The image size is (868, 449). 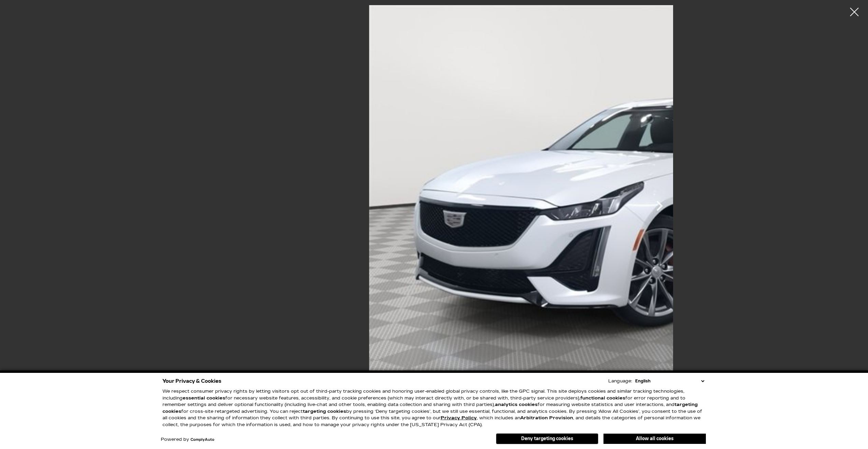 What do you see at coordinates (188, 439) in the screenshot?
I see `div: Powered by` at bounding box center [188, 439].